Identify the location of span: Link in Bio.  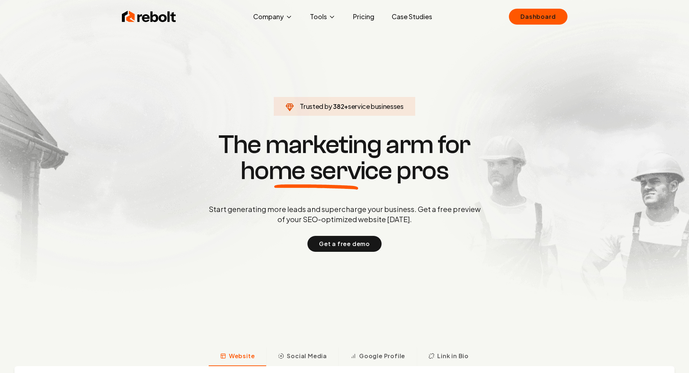
(453, 356).